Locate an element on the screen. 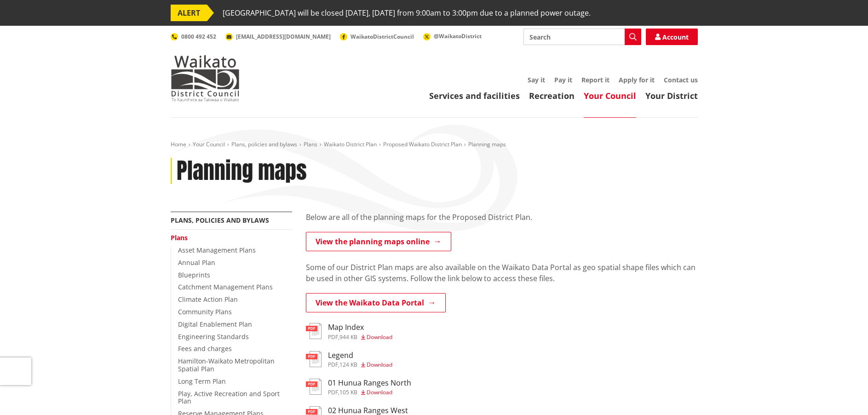 The width and height of the screenshot is (868, 415). a: Hamilton-Waikato Metropolitan Spatial Plan is located at coordinates (226, 366).